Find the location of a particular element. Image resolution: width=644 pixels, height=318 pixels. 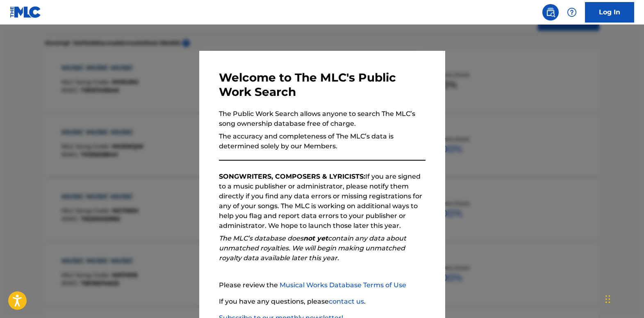

p: If you are signed to a music publisher or administrator, please notify them directly if you find ... is located at coordinates (322, 201).